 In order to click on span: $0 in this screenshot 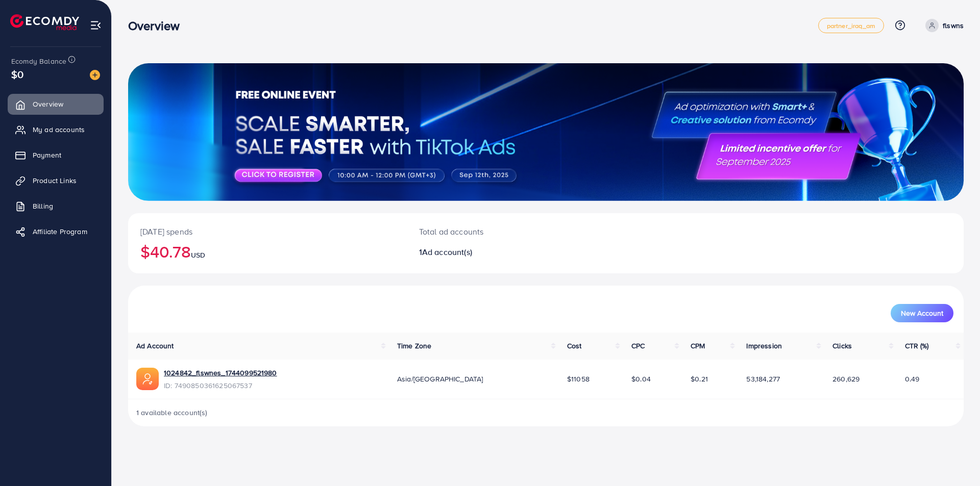, I will do `click(18, 74)`.